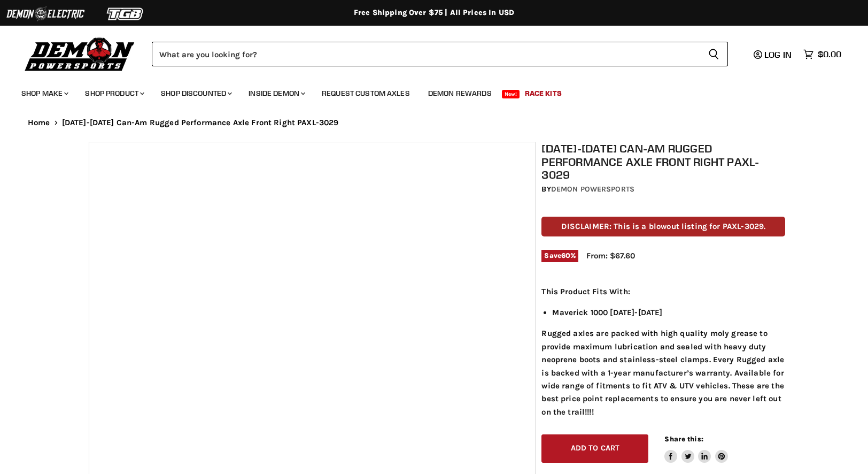 This screenshot has width=868, height=474. Describe the element at coordinates (684, 439) in the screenshot. I see `span: Share this:` at that location.